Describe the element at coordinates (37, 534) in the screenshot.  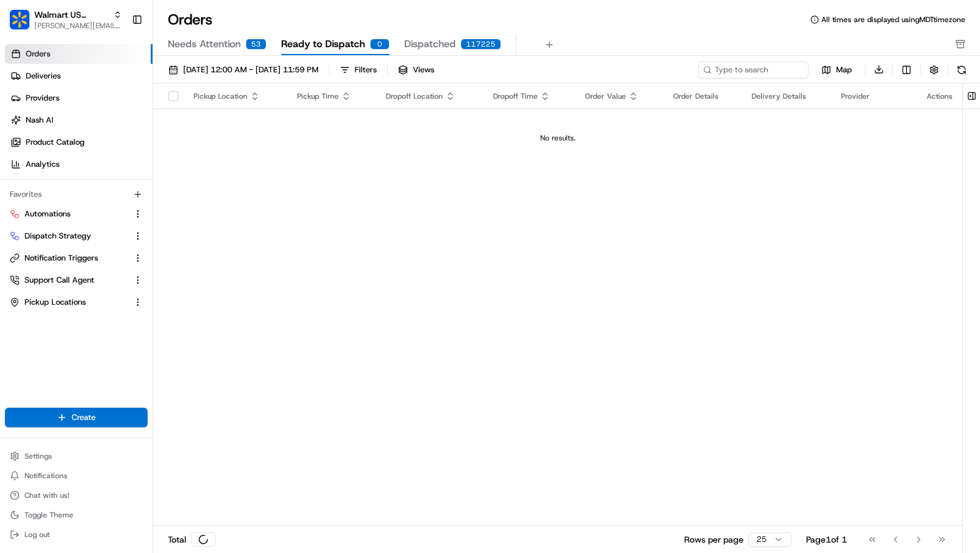
I see `span: Log out` at that location.